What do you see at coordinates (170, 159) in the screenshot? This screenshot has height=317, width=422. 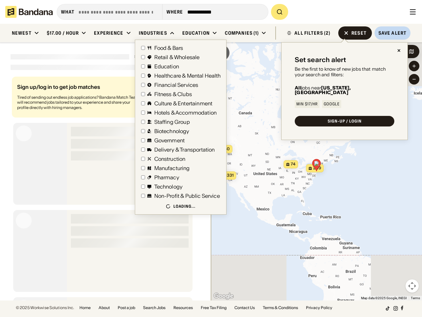 I see `div: Construction` at bounding box center [170, 159].